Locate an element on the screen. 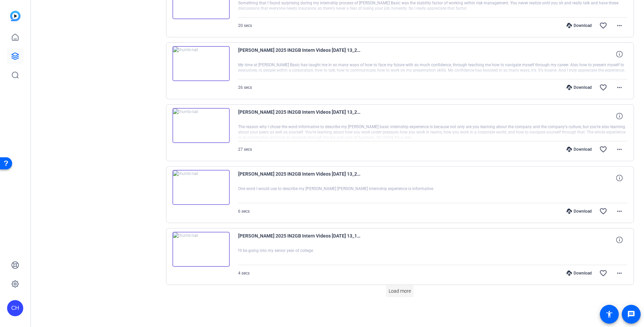 The width and height of the screenshot is (644, 327). span: 4 secs is located at coordinates (243, 273).